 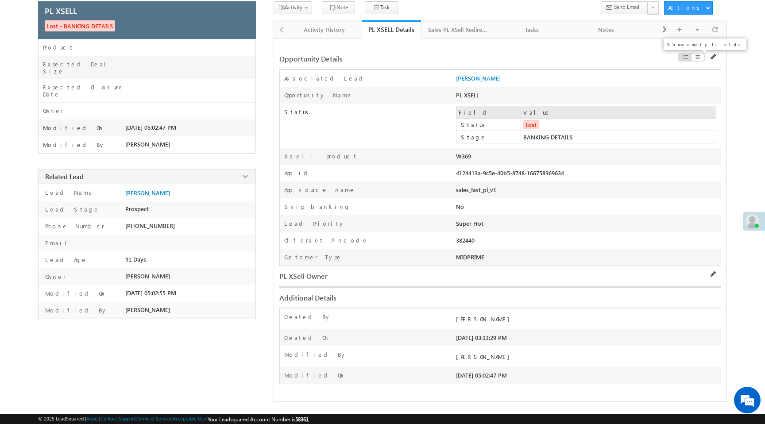 I want to click on div: Documents, so click(x=680, y=30).